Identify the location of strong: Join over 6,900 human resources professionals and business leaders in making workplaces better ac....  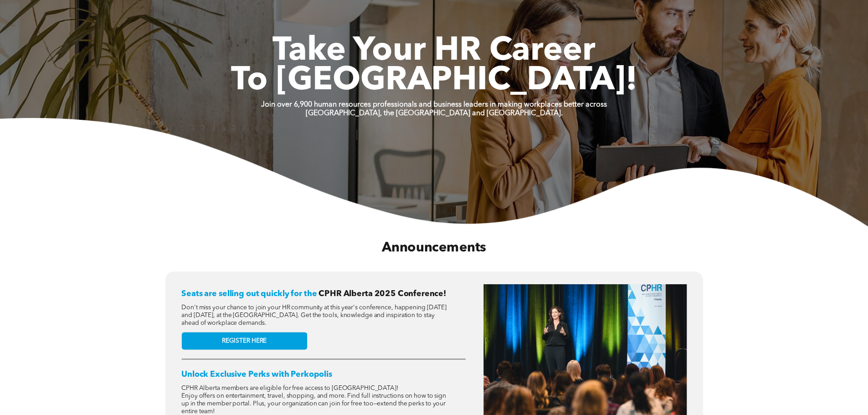
(434, 105).